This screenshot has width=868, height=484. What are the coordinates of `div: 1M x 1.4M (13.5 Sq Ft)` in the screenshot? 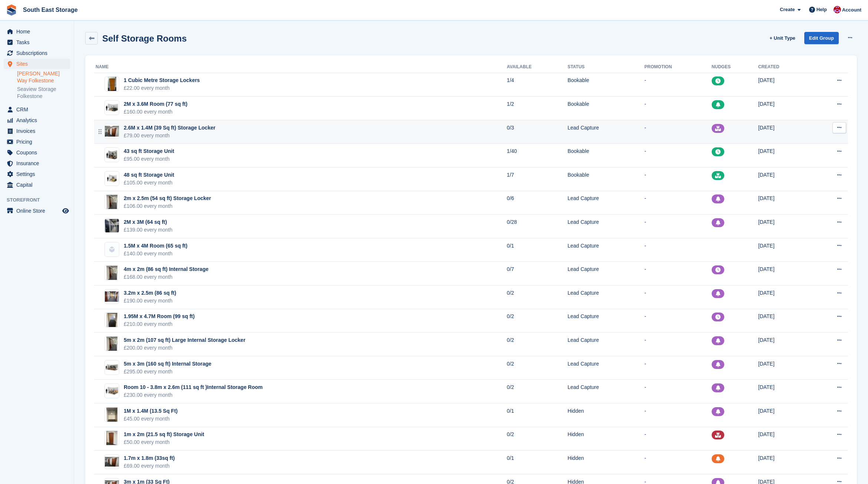 It's located at (151, 411).